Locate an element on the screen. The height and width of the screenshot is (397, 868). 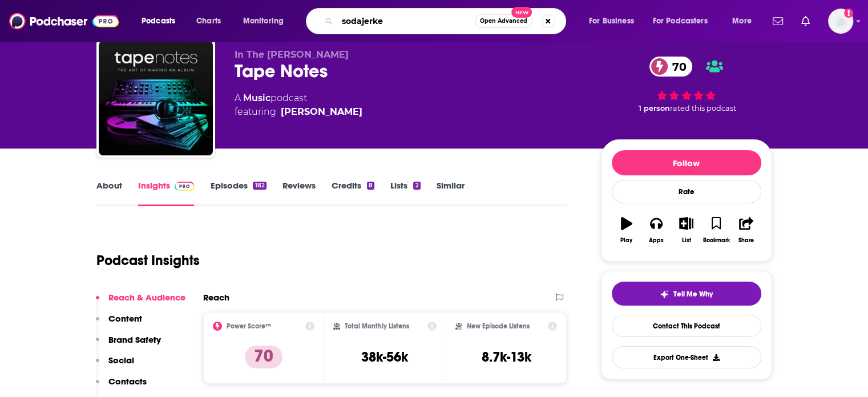
a: 70 is located at coordinates (670, 66).